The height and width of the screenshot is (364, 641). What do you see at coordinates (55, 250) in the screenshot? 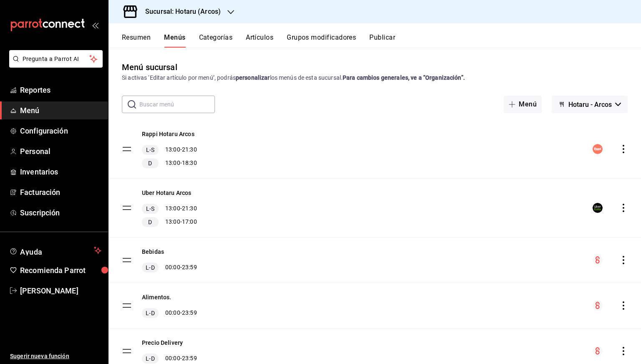
I see `span: Ayuda` at bounding box center [55, 250].